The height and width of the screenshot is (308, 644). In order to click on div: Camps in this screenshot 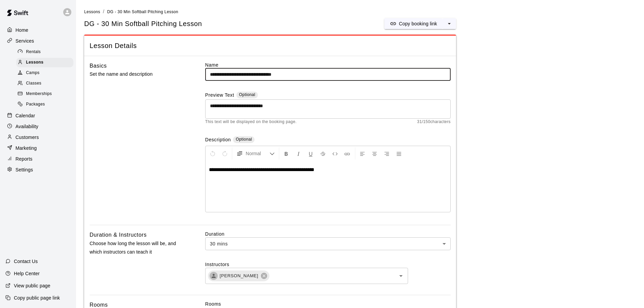, I will do `click(45, 73)`.